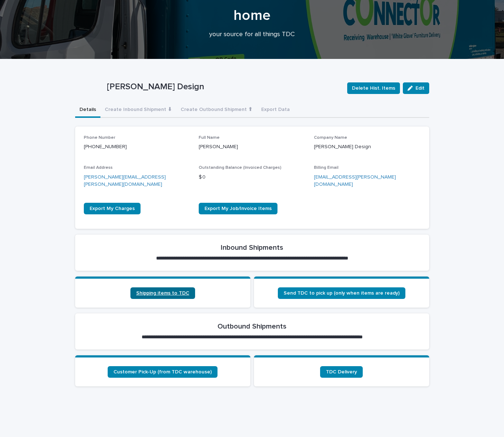 The image size is (504, 437). What do you see at coordinates (326, 168) in the screenshot?
I see `span: Billing Email` at bounding box center [326, 168].